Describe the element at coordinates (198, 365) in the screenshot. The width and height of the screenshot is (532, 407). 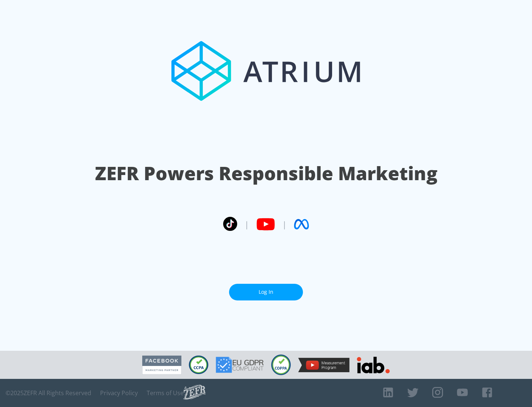
I see `img: CCPA Compliant` at that location.